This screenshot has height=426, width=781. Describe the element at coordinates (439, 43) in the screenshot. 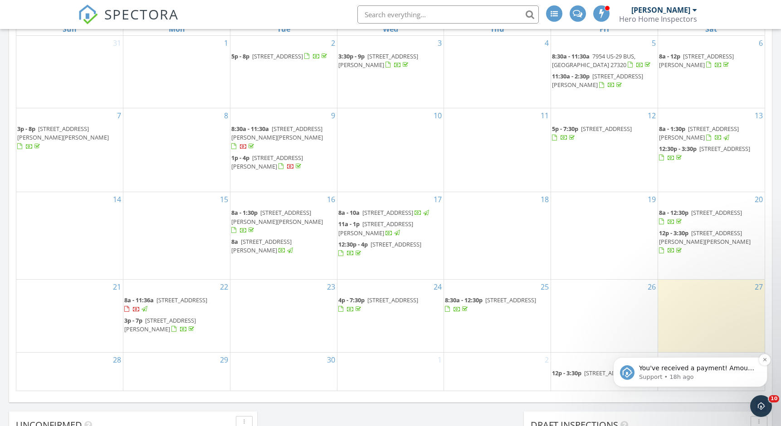

I see `a: Go to September 3, 2025` at that location.